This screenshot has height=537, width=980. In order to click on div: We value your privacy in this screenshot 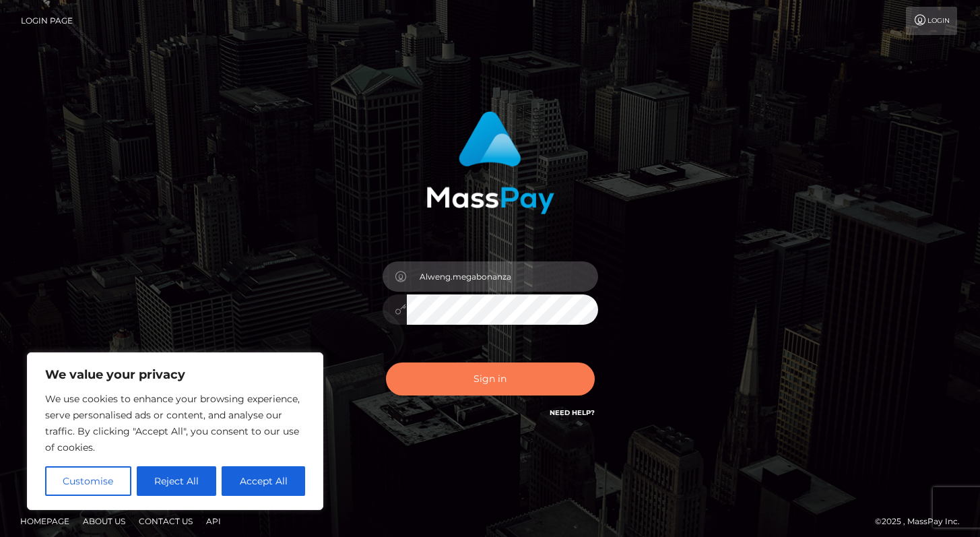, I will do `click(175, 431)`.